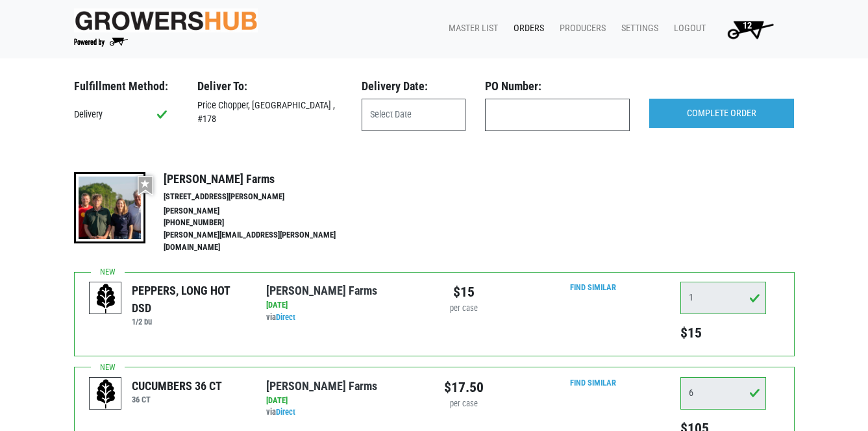  I want to click on h3: Fulfillment Method:, so click(126, 86).